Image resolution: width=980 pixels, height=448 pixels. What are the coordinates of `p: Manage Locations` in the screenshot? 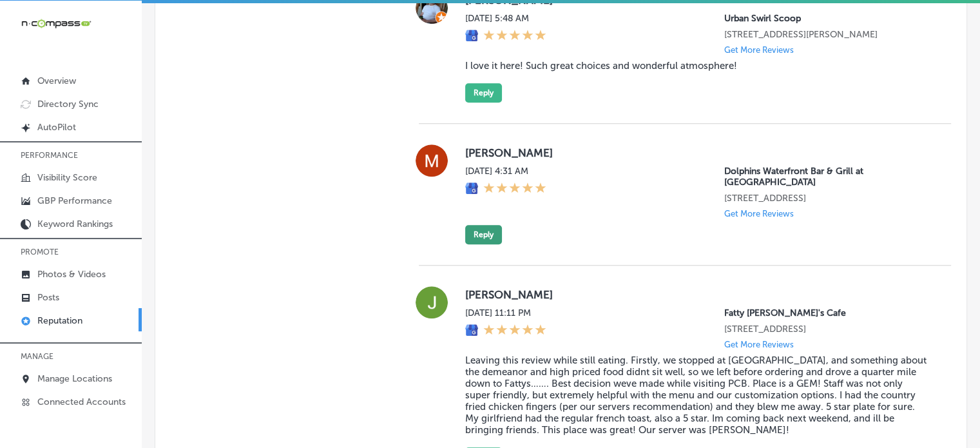 It's located at (75, 378).